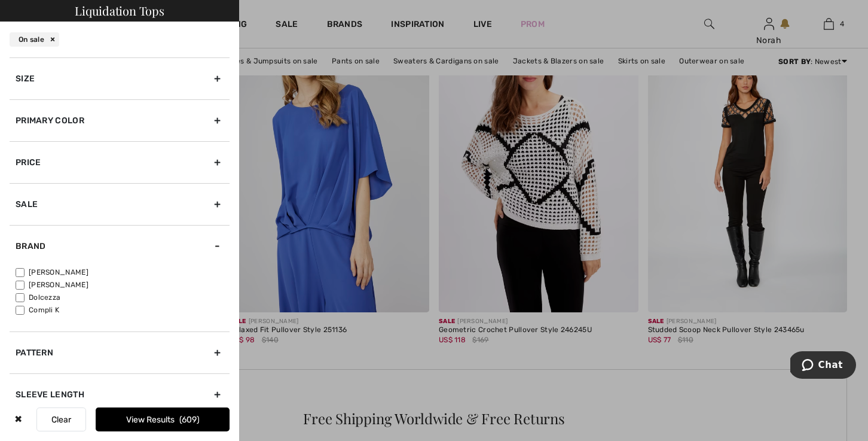  I want to click on div: On sale, so click(34, 39).